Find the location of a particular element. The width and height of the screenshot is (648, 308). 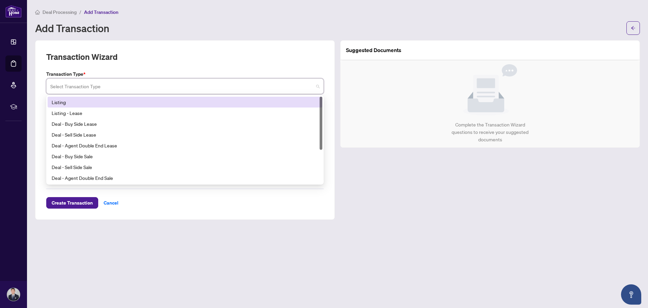

div: Deal - Buy Side Sale is located at coordinates (185, 156).